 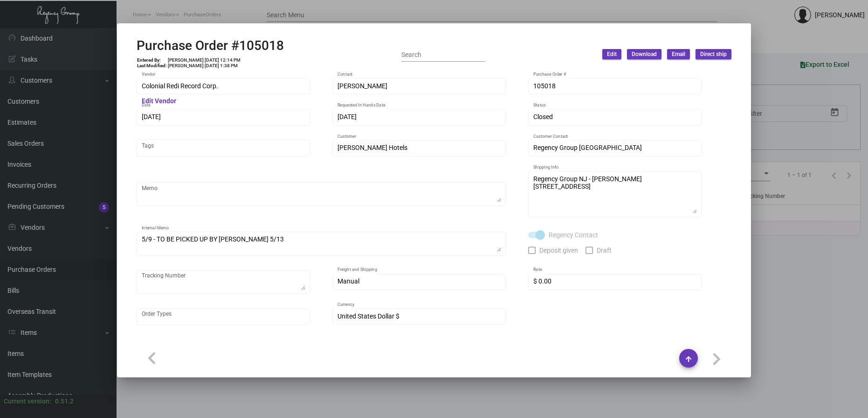 I want to click on span: Email, so click(x=679, y=54).